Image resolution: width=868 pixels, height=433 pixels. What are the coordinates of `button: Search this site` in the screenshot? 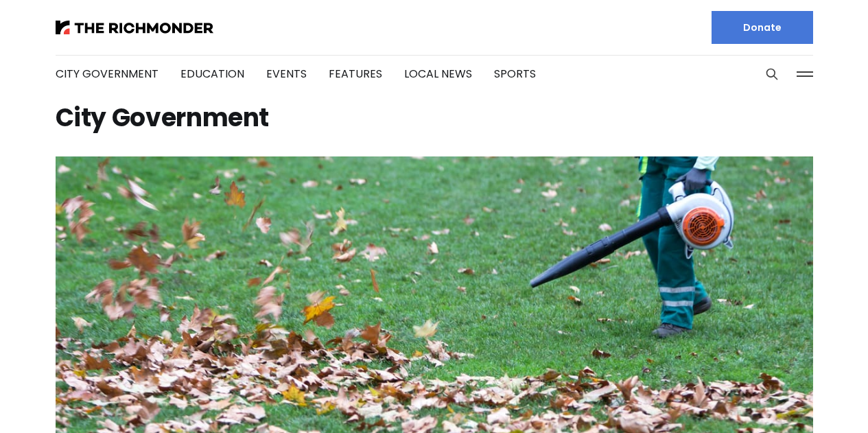 It's located at (772, 74).